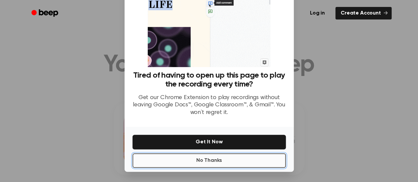 This screenshot has width=418, height=182. I want to click on button: No Thanks, so click(209, 161).